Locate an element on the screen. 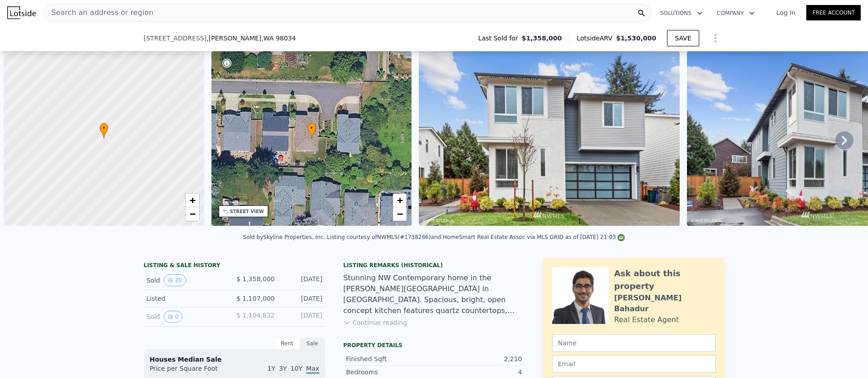 The width and height of the screenshot is (868, 378). div: Listed is located at coordinates (187, 298).